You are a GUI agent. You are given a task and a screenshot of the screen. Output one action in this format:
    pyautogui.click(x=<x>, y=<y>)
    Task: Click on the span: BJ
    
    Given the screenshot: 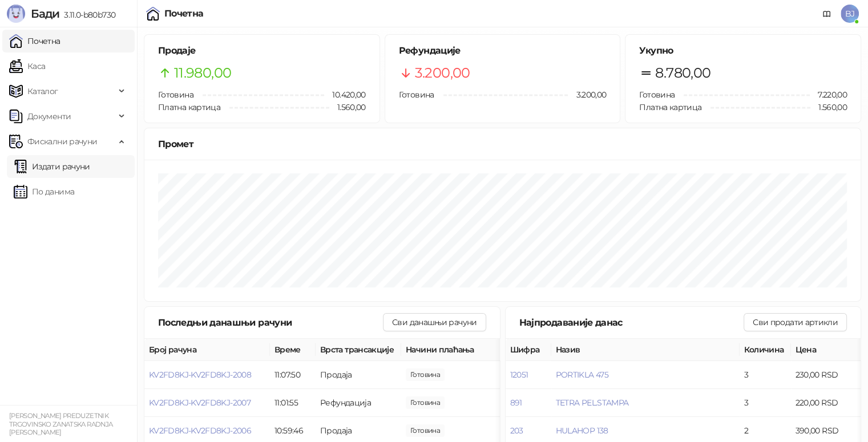 What is the action you would take?
    pyautogui.click(x=850, y=13)
    